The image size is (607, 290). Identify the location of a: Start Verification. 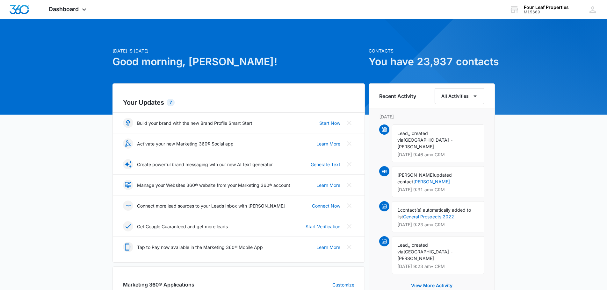
(323, 226).